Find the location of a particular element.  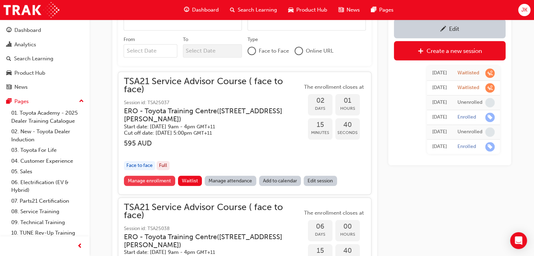

span: Dashboard is located at coordinates (205, 10).